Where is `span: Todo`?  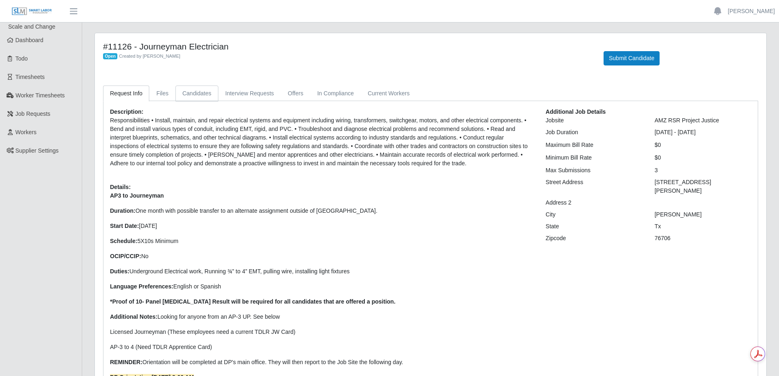
span: Todo is located at coordinates (22, 58).